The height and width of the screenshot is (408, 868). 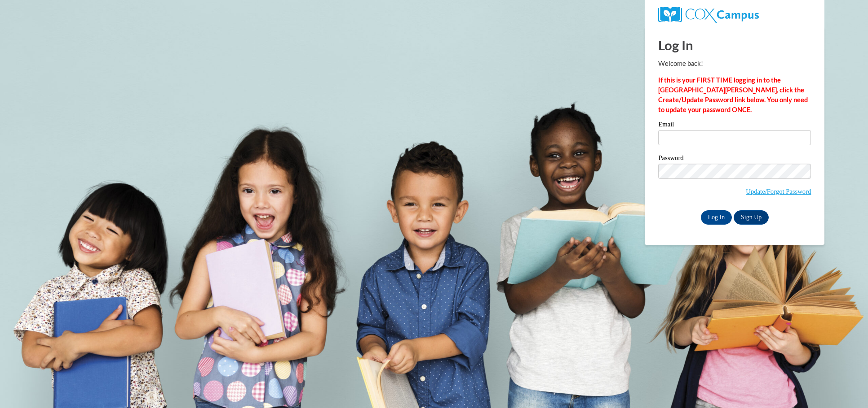 I want to click on a: Update/Forgot Password, so click(x=778, y=191).